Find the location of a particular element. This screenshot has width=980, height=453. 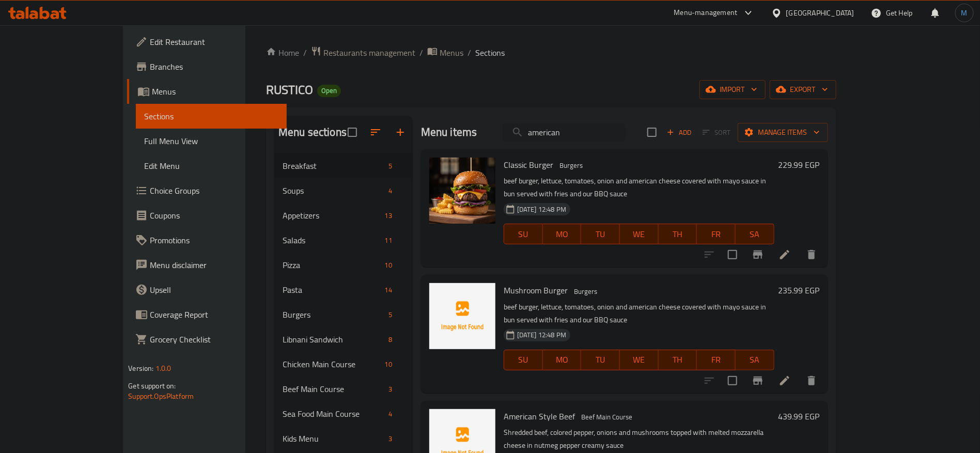

button: MO is located at coordinates (562, 360).